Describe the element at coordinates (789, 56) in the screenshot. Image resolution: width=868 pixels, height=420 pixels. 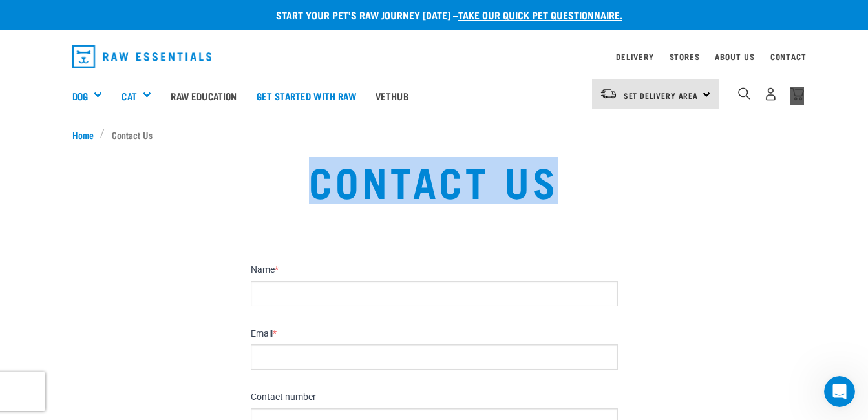
I see `a: Contact` at that location.